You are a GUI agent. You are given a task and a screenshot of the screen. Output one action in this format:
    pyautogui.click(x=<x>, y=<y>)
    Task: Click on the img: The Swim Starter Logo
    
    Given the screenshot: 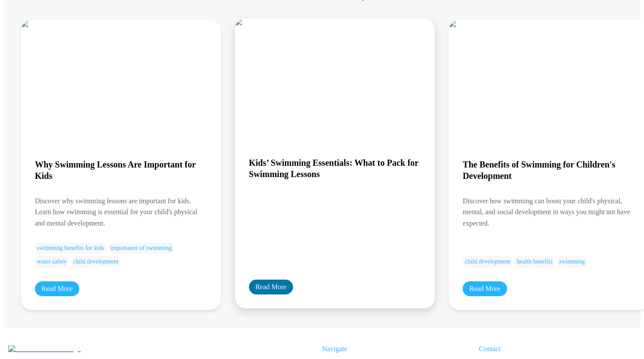 What is the action you would take?
    pyautogui.click(x=45, y=349)
    